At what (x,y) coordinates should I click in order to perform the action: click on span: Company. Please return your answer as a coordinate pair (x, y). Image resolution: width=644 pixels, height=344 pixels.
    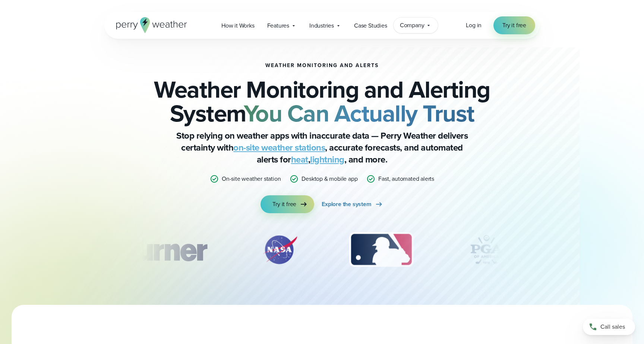
    Looking at the image, I should click on (412, 26).